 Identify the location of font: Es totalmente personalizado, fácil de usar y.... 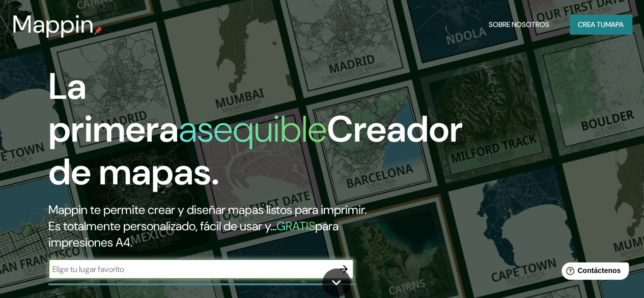
(163, 226).